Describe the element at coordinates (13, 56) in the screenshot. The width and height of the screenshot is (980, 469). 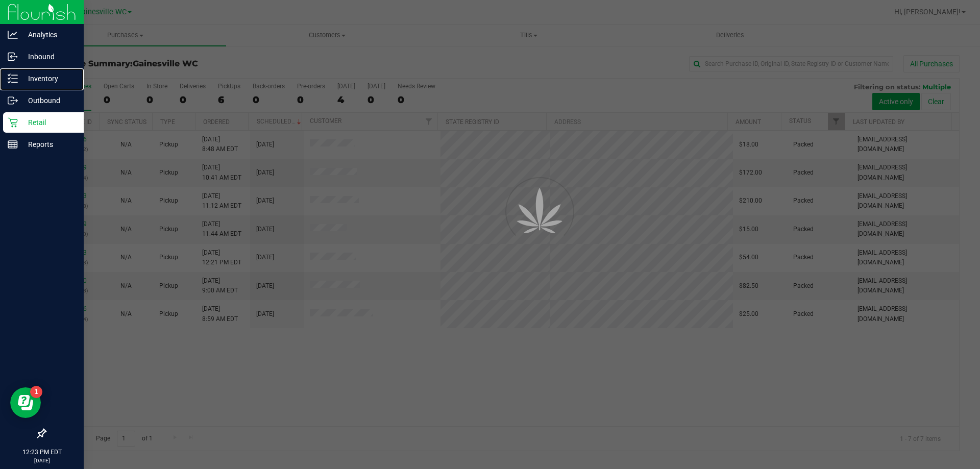
I see `inline-svg: Inbound` at that location.